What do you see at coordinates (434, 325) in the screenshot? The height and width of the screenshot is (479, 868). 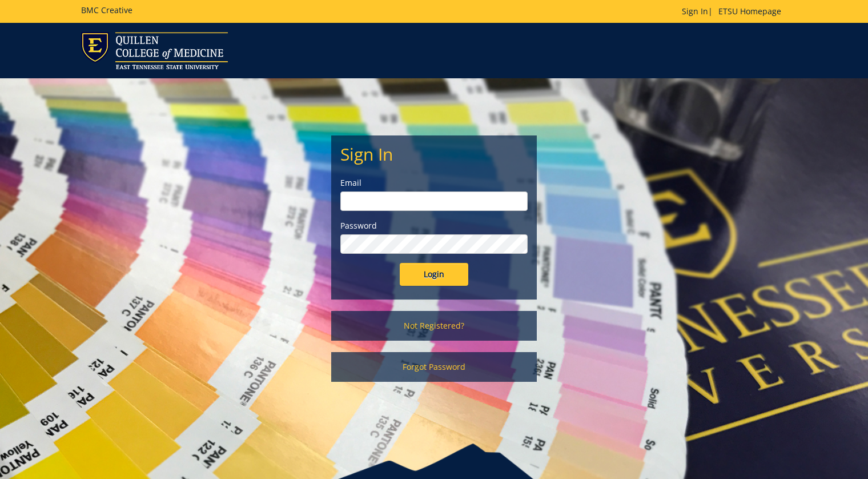 I see `a: Not Registered?` at bounding box center [434, 325].